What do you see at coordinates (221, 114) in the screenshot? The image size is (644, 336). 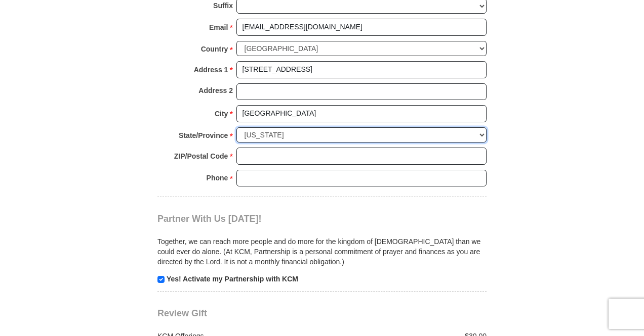 I see `strong: City` at bounding box center [221, 114].